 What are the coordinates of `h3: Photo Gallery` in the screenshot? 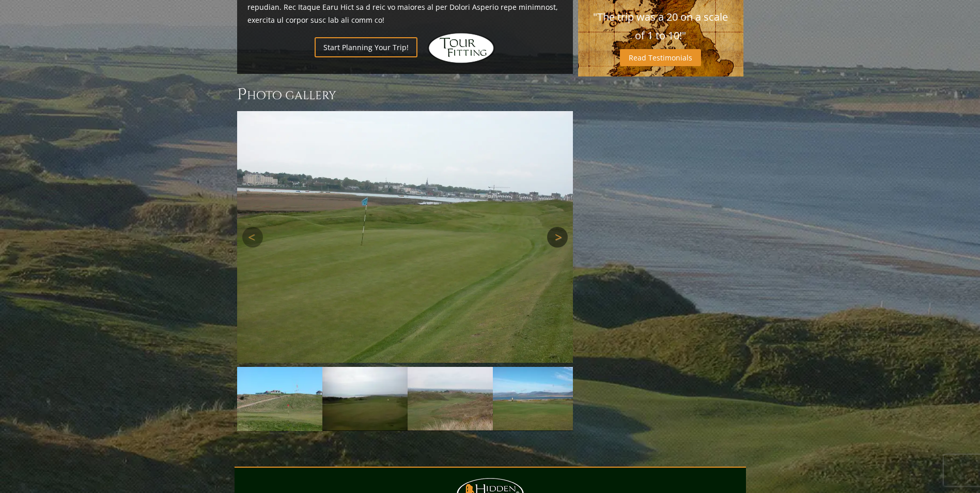 It's located at (405, 94).